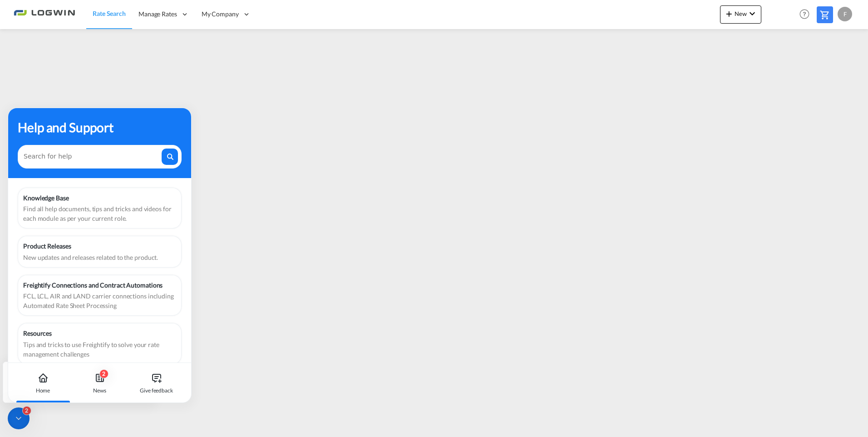 This screenshot has width=868, height=437. What do you see at coordinates (741, 15) in the screenshot?
I see `button: icon-plus 400-fgNewicon-chevron-down` at bounding box center [741, 15].